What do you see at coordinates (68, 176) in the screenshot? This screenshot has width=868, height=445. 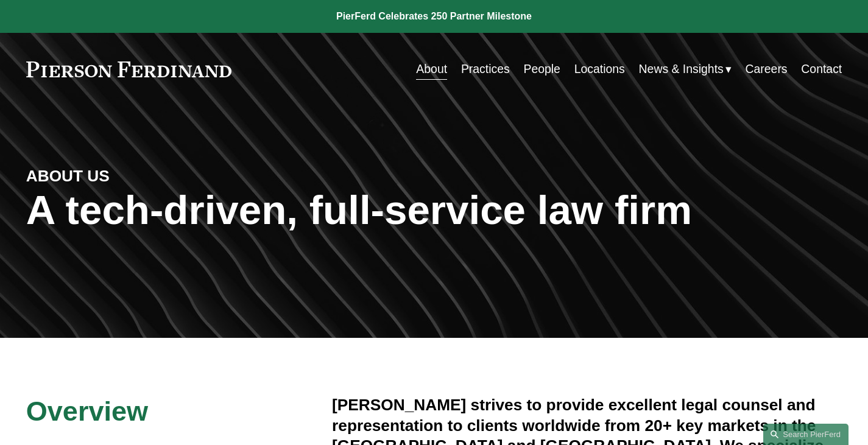 I see `strong: ABOUT US` at bounding box center [68, 176].